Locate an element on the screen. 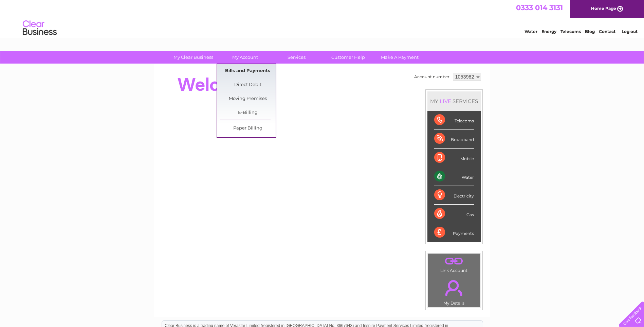 The width and height of the screenshot is (644, 327). a: Contact is located at coordinates (606, 31).